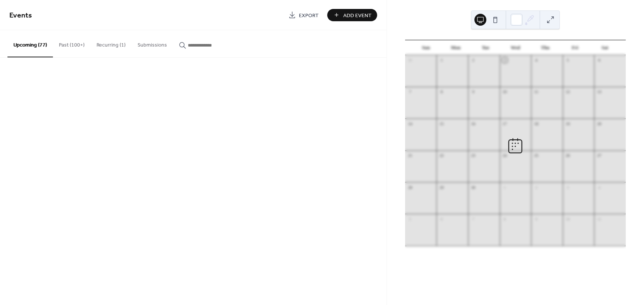  Describe the element at coordinates (599, 92) in the screenshot. I see `div: 13` at that location.